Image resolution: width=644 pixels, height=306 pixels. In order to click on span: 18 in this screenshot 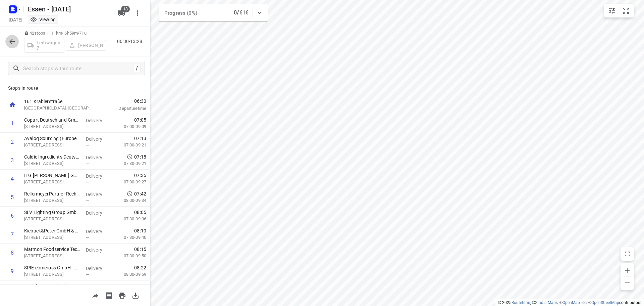, I will do `click(126, 9)`.